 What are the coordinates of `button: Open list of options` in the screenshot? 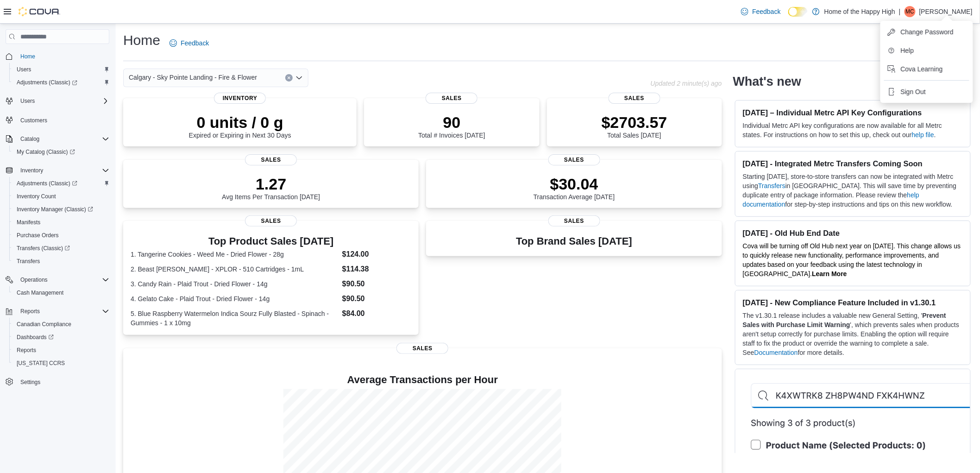 It's located at (299, 78).